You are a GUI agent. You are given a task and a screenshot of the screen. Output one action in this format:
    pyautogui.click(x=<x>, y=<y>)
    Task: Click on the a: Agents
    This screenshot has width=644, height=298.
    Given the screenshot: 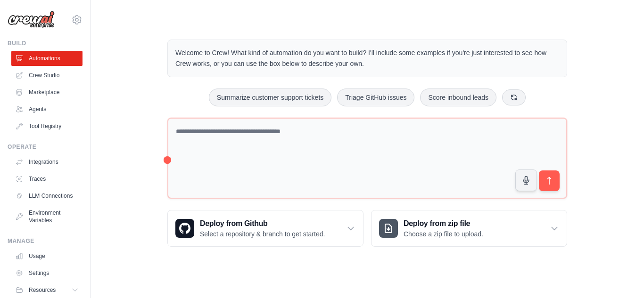 What is the action you would take?
    pyautogui.click(x=47, y=109)
    